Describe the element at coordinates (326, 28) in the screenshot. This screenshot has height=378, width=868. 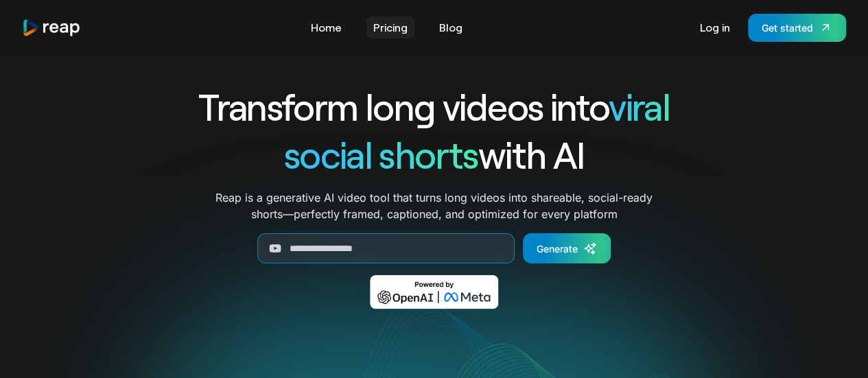
I see `a: Home` at that location.